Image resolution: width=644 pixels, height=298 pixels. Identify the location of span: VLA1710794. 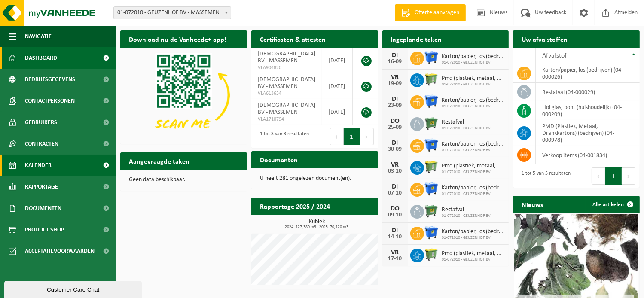
(286, 119).